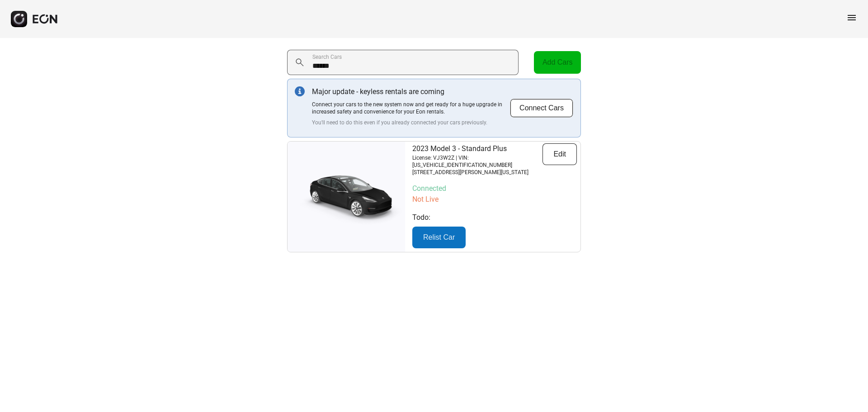  I want to click on p: You'll need to do this even if you already connected your cars previously., so click(411, 123).